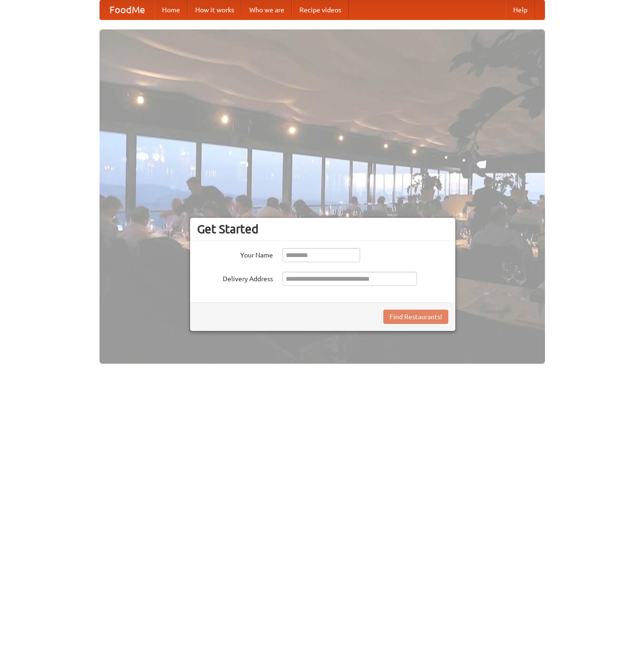 This screenshot has width=644, height=671. What do you see at coordinates (235, 254) in the screenshot?
I see `label: Your Name` at bounding box center [235, 254].